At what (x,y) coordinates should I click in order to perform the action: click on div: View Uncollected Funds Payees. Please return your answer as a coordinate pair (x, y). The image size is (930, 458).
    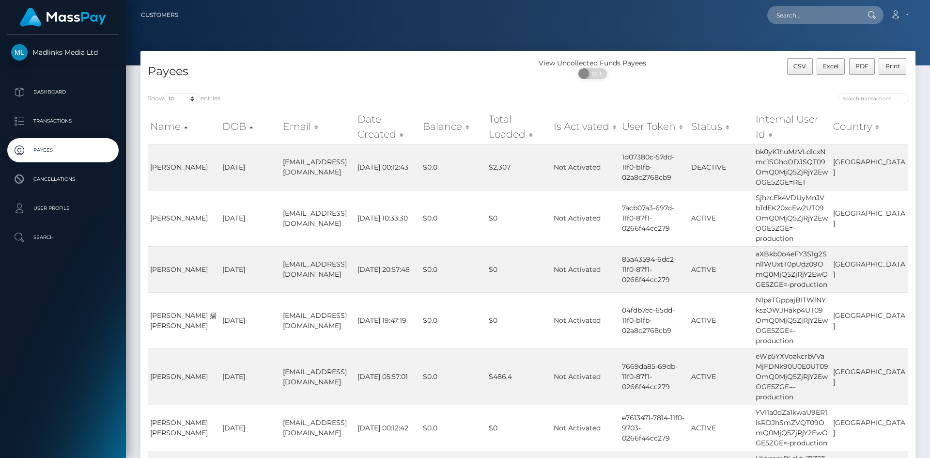
    Looking at the image, I should click on (592, 63).